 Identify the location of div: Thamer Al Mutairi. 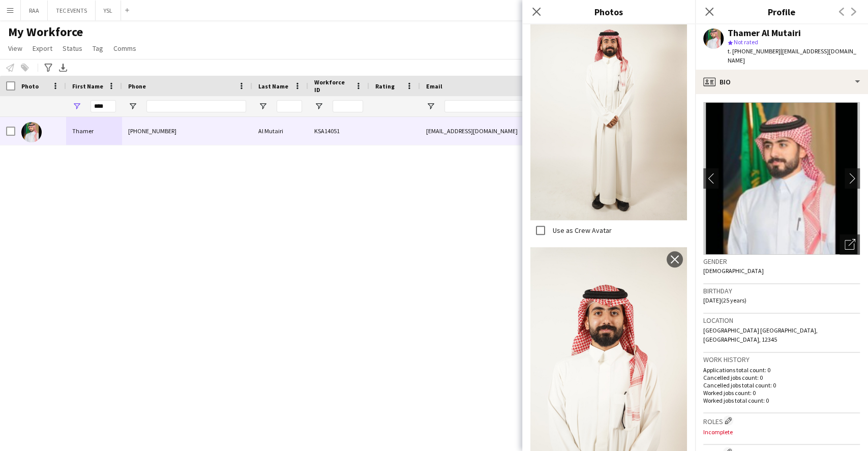
(764, 33).